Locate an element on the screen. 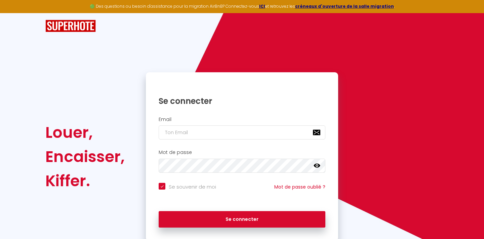  h1: Se connecter is located at coordinates (242, 101).